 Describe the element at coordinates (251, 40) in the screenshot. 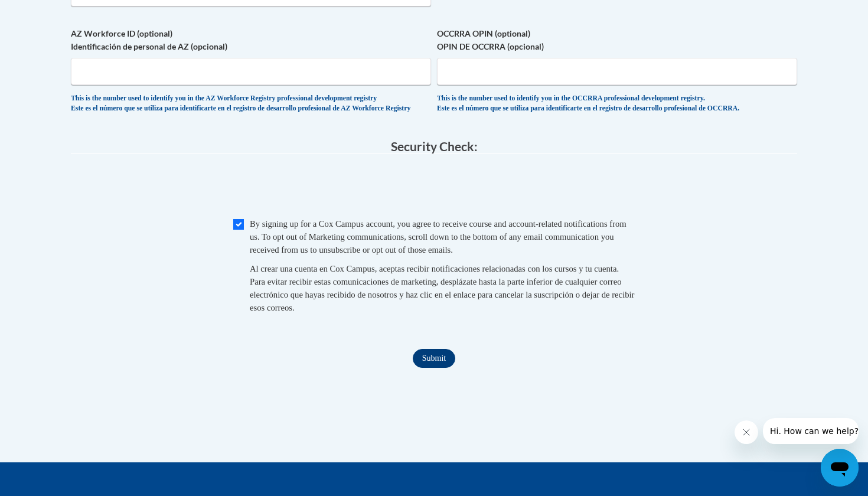

I see `label: AZ Workforce ID (optional) Identificación de personal de AZ (opcional)` at that location.